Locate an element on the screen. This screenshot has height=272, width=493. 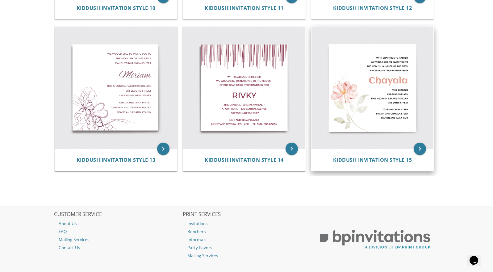
a: Kiddush Invitation Style 14 is located at coordinates (244, 160).